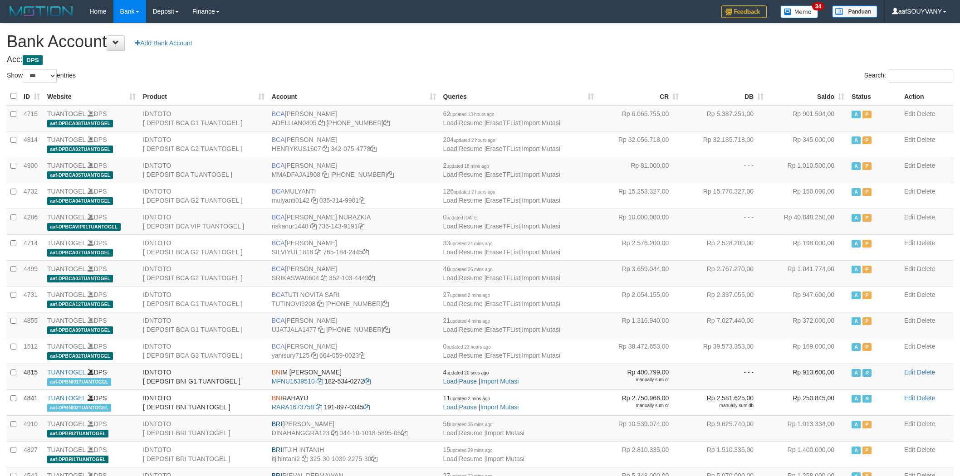  I want to click on span: 27, so click(466, 295).